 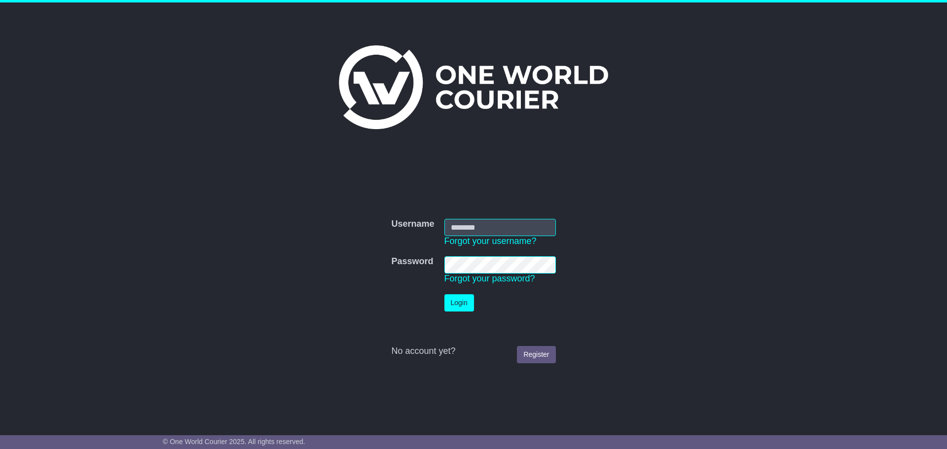 I want to click on label: Password, so click(x=412, y=262).